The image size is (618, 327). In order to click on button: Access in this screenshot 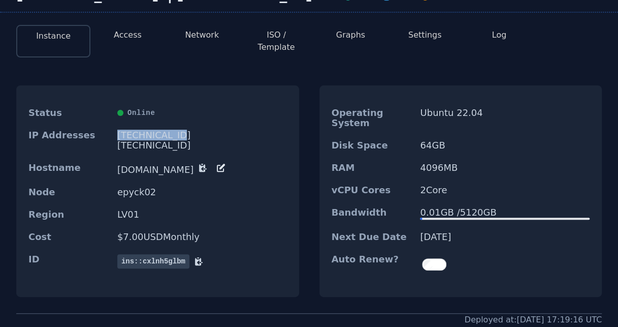, I will do `click(127, 35)`.